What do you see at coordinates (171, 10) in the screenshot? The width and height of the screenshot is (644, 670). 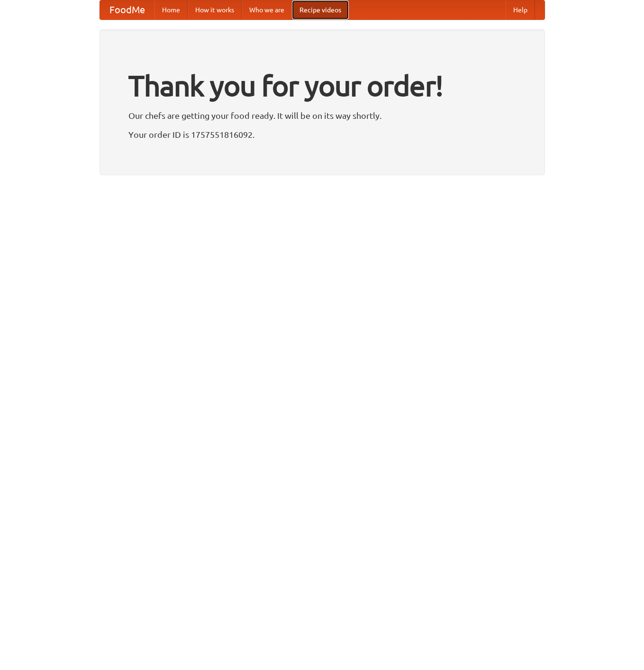 I see `a: Home` at bounding box center [171, 10].